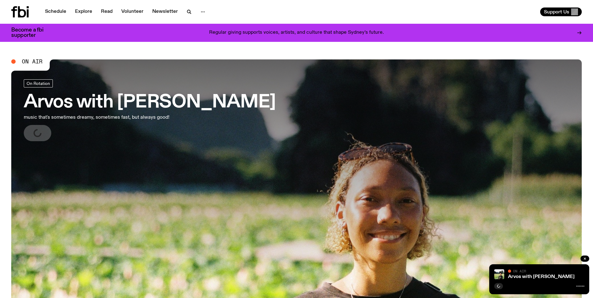  What do you see at coordinates (83, 12) in the screenshot?
I see `a: Explore` at bounding box center [83, 12].